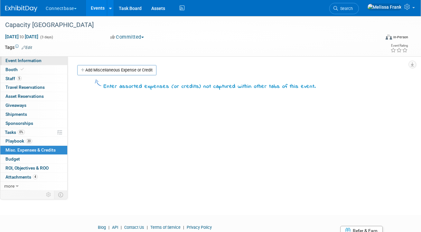  Describe the element at coordinates (34, 87) in the screenshot. I see `a: Travel Reservations` at that location.